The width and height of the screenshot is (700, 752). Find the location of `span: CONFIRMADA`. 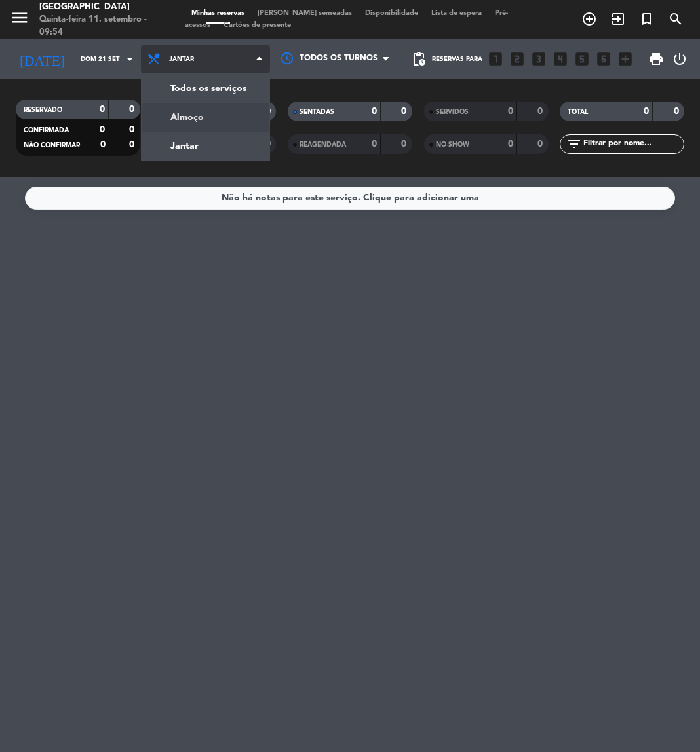

span: CONFIRMADA is located at coordinates (46, 131).